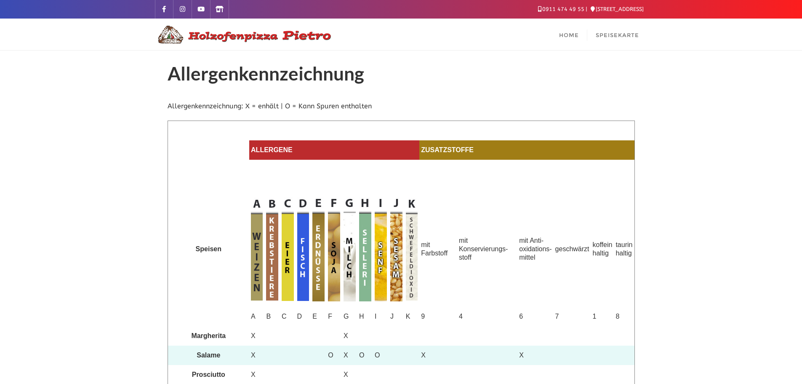 The width and height of the screenshot is (802, 384). I want to click on td: 9, so click(438, 316).